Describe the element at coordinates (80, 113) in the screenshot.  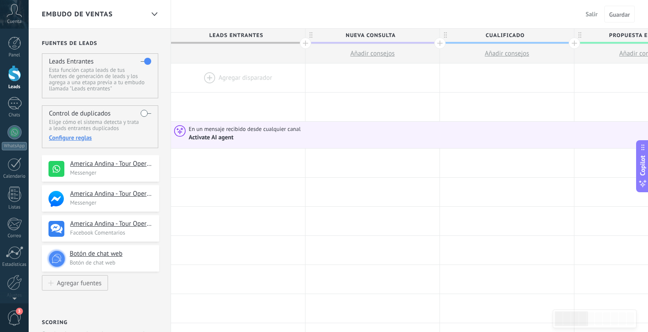
I see `h4: Control de duplicados` at that location.